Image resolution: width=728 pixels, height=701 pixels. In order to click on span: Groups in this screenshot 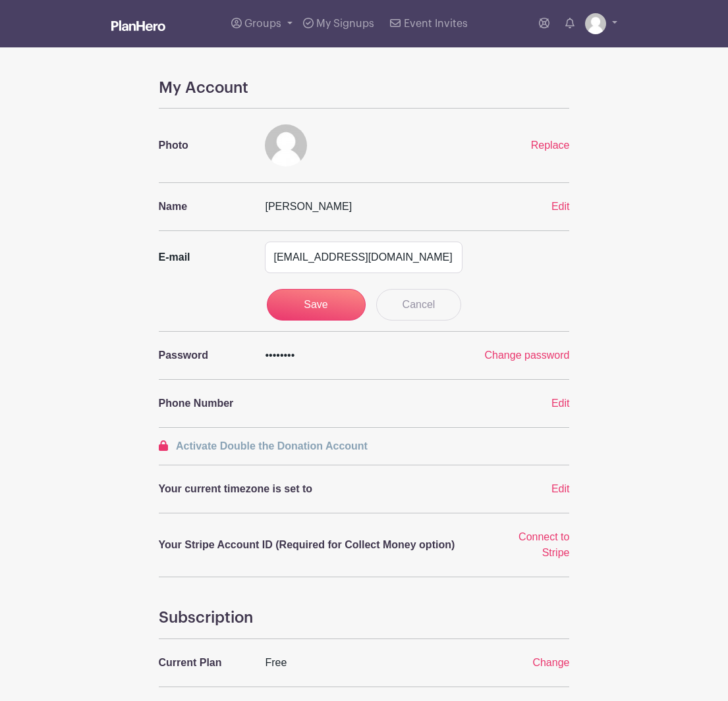, I will do `click(262, 24)`.